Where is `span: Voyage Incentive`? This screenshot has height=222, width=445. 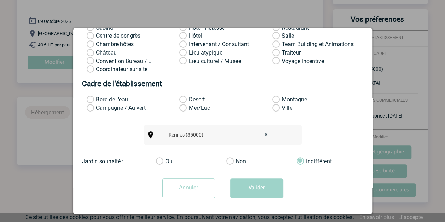
span: Voyage Incentive is located at coordinates (303, 61).